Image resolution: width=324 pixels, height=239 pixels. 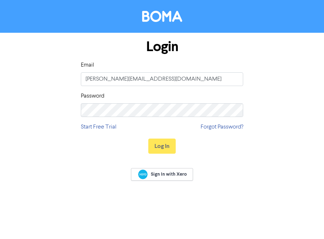 I want to click on img: Xero logo, so click(x=143, y=174).